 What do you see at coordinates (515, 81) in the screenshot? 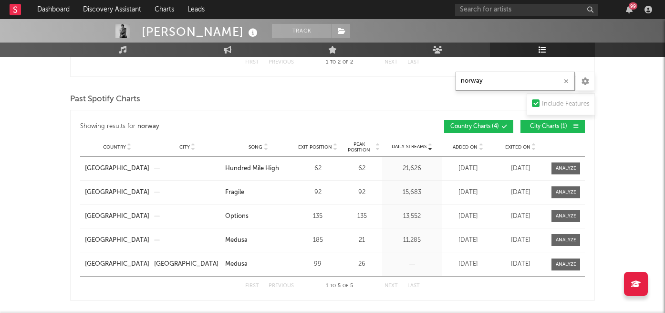
I see `input: Search Playlists/Charts` at bounding box center [515, 81].